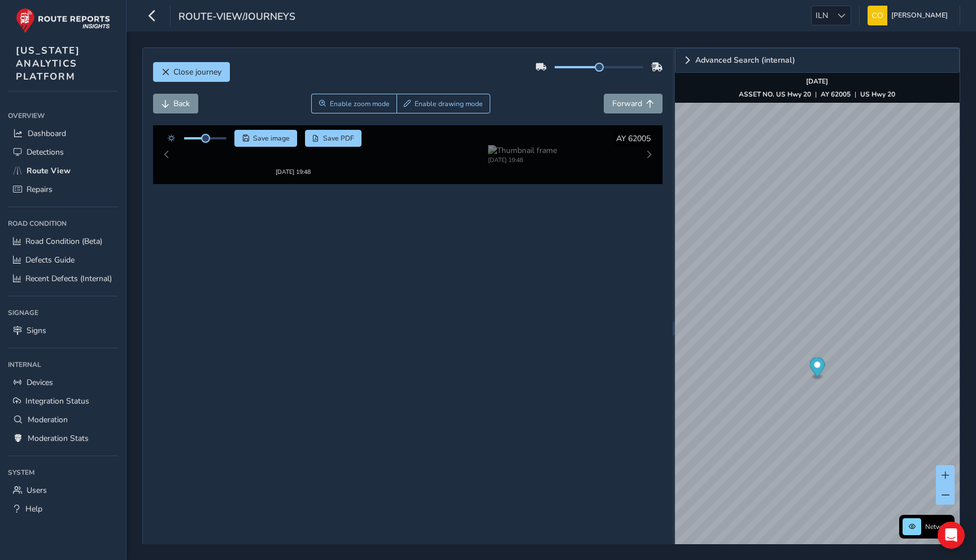 The height and width of the screenshot is (560, 976). What do you see at coordinates (62, 224) in the screenshot?
I see `div: Road Condition` at bounding box center [62, 224].